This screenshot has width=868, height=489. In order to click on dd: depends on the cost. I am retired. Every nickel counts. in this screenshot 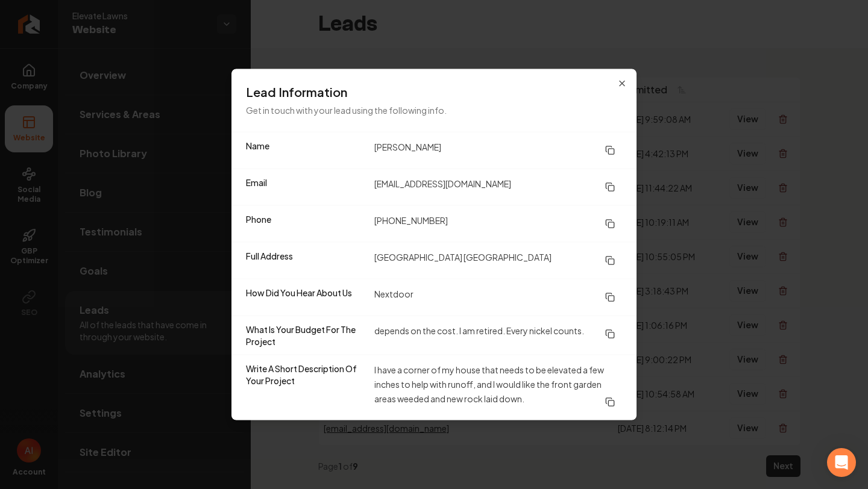, I will do `click(498, 335)`.